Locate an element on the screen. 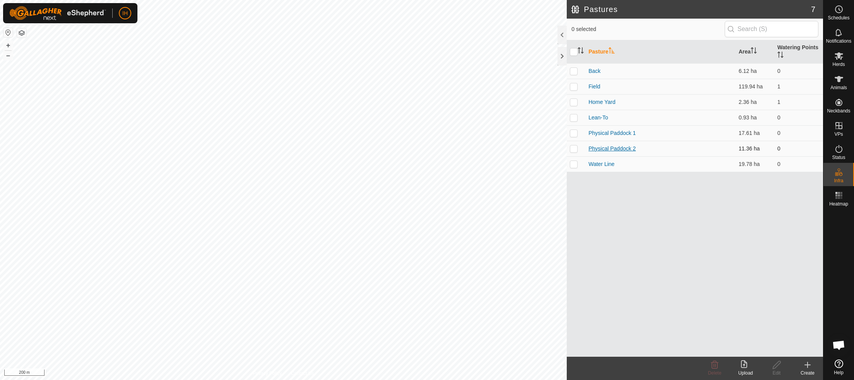  div: Create is located at coordinates (808, 373).